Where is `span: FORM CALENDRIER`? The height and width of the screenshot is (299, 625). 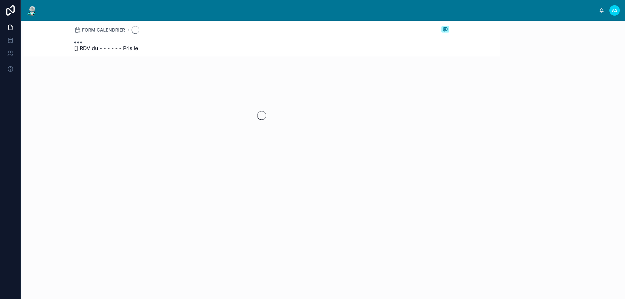 span: FORM CALENDRIER is located at coordinates (104, 30).